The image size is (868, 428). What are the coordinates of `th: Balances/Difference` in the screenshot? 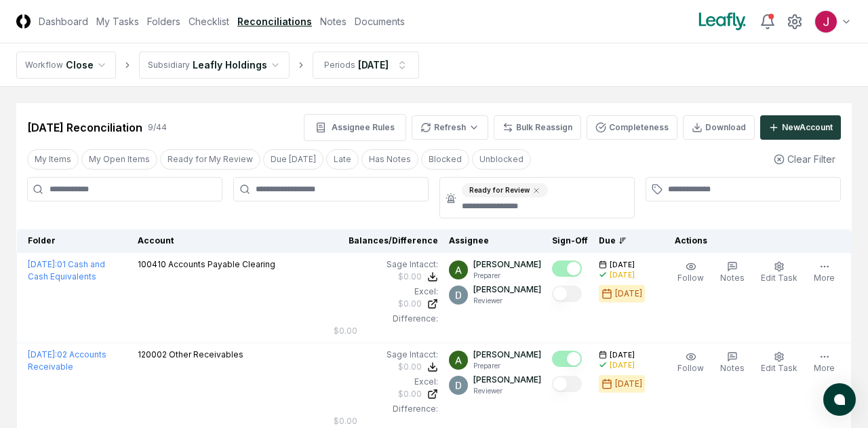 It's located at (386, 241).